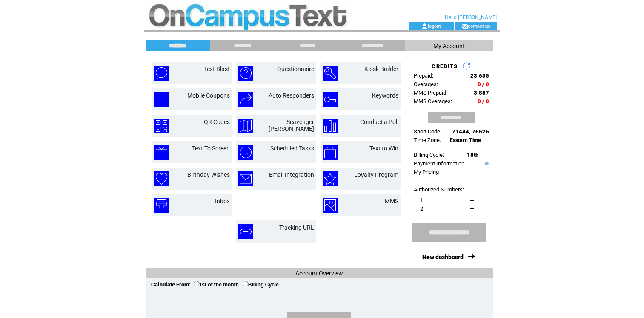 This screenshot has height=318, width=644. What do you see at coordinates (209, 175) in the screenshot?
I see `a: Birthday Wishes` at bounding box center [209, 175].